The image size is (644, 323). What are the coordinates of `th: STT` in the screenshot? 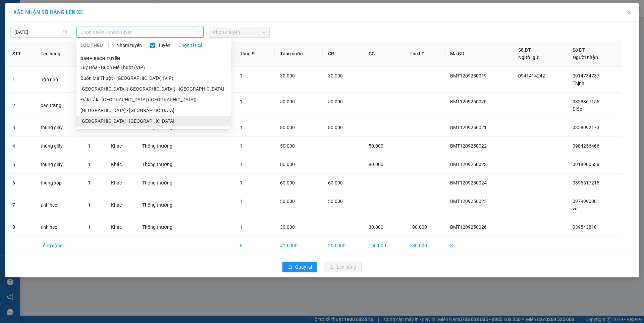 It's located at (21, 53).